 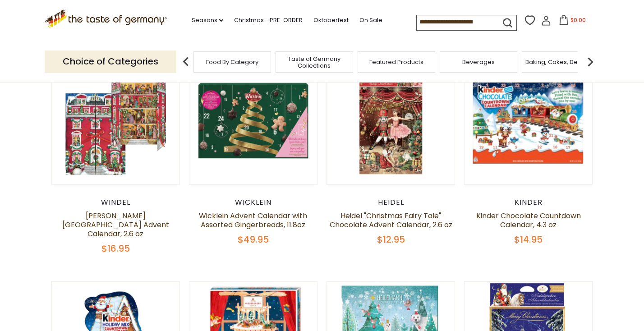 I want to click on img: previous arrow, so click(x=186, y=62).